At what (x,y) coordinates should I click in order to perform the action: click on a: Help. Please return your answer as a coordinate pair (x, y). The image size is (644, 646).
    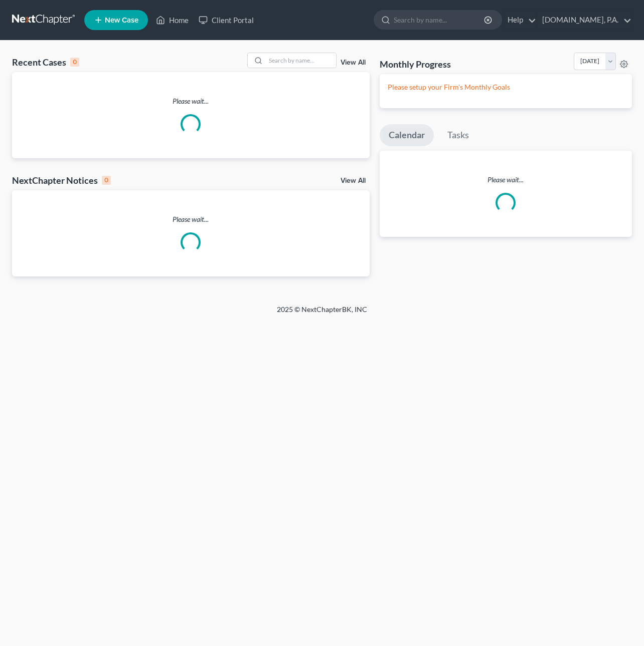
    Looking at the image, I should click on (519, 20).